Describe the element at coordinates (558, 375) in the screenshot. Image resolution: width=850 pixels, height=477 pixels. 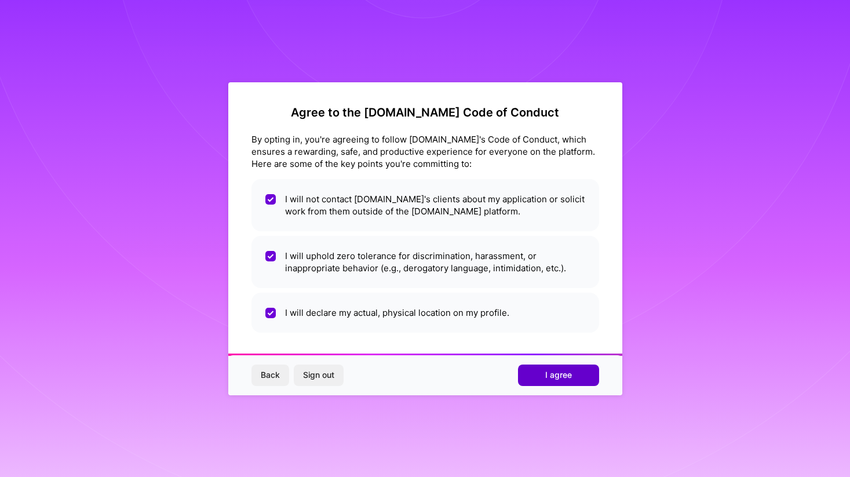
I see `span: I agree` at that location.